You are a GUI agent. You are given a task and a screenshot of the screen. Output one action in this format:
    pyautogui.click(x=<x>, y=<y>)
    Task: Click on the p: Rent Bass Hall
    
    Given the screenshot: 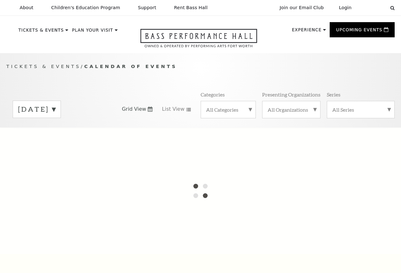 What is the action you would take?
    pyautogui.click(x=191, y=8)
    